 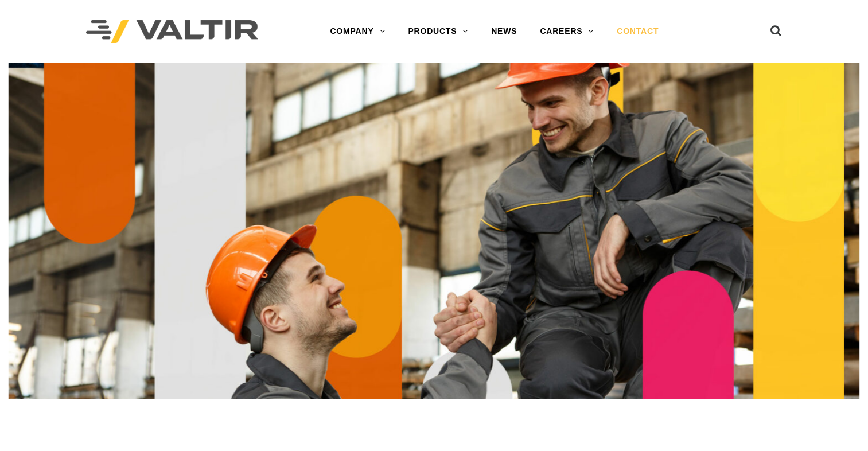 What do you see at coordinates (434, 230) in the screenshot?
I see `img: Contact_1` at bounding box center [434, 230].